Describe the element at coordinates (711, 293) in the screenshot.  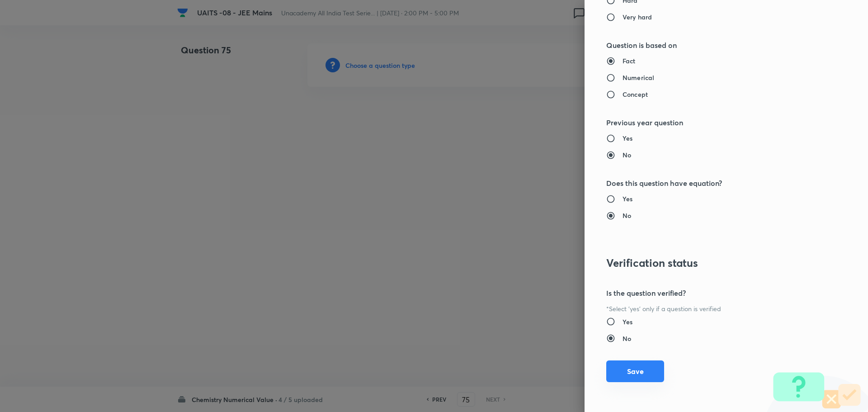
I see `h5: Is the question verified?` at that location.